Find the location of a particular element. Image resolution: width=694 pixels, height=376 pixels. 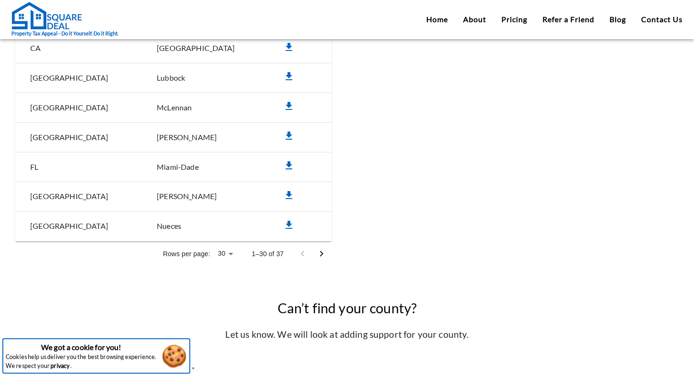

button: Accept cookies is located at coordinates (174, 356).